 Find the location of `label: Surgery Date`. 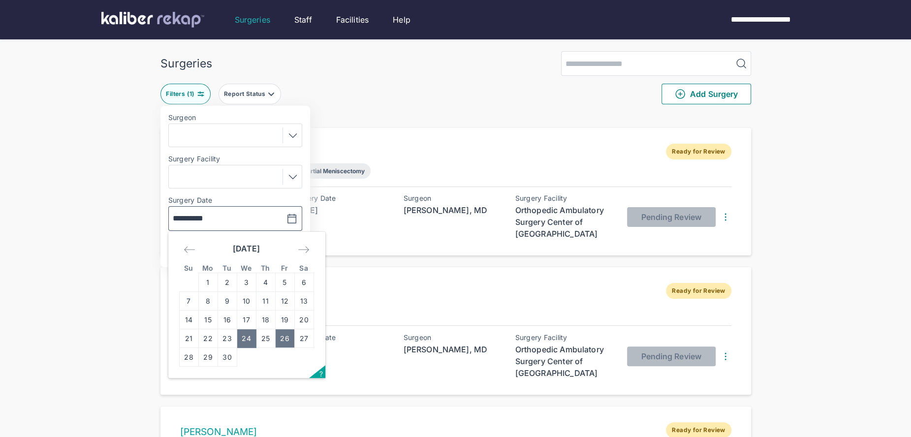

label: Surgery Date is located at coordinates (235, 200).